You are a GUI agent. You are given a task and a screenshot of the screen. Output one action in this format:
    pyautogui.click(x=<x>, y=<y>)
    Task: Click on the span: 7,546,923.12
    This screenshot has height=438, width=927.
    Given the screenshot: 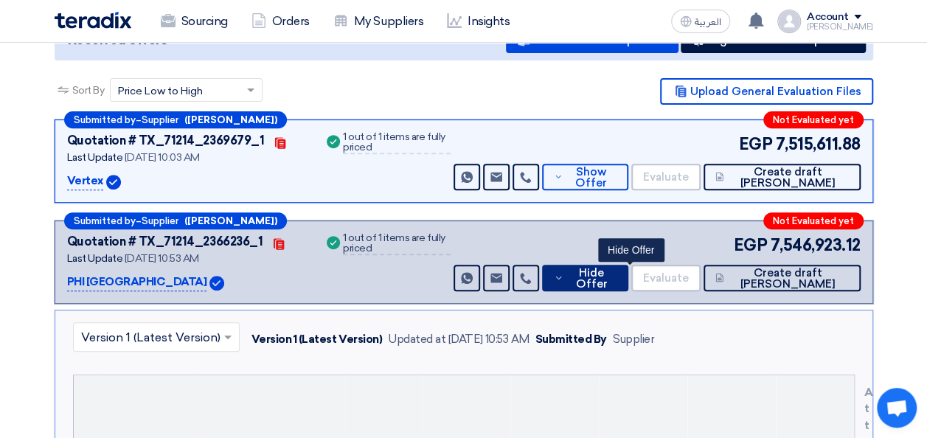 What is the action you would take?
    pyautogui.click(x=815, y=245)
    